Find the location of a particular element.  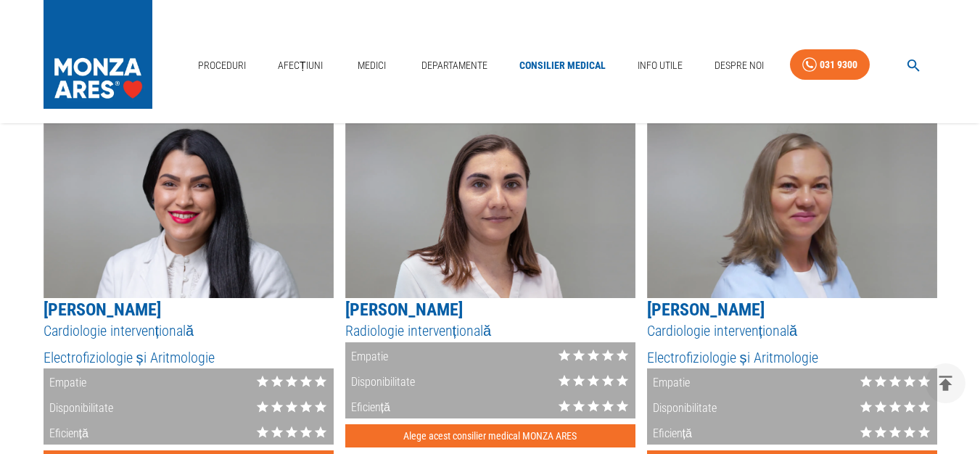

a: 031 9300 is located at coordinates (829, 65).